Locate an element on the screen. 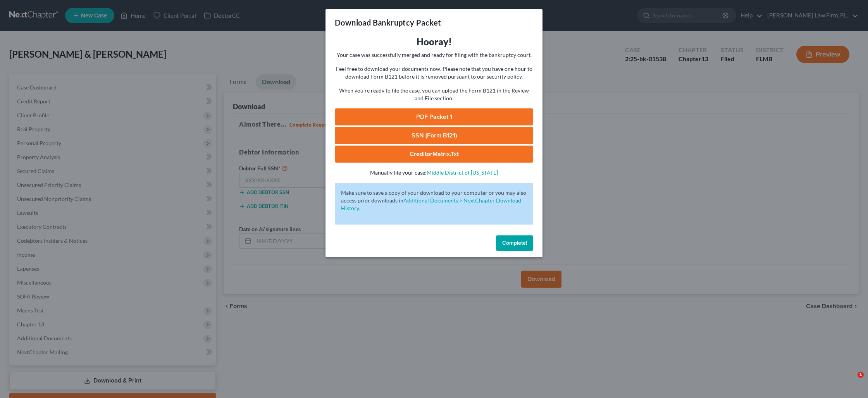 The width and height of the screenshot is (868, 398). p: Make sure to save a copy of your download to your computer or you may also access prior downloads in is located at coordinates (434, 201).